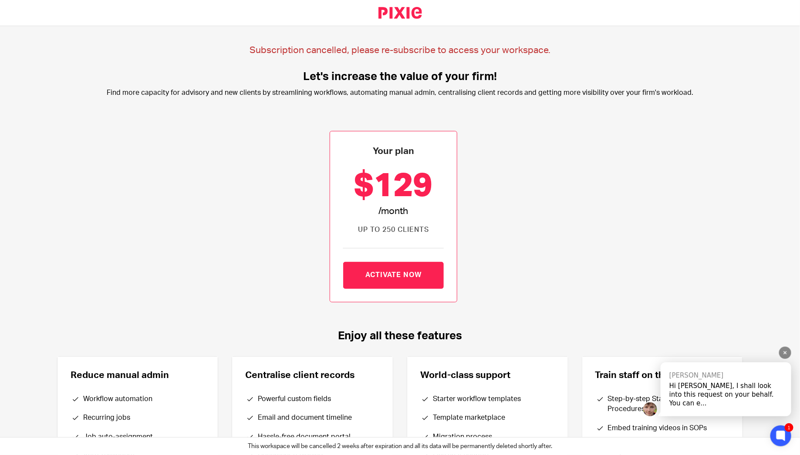  What do you see at coordinates (317, 418) in the screenshot?
I see `li: Email and document timeline` at bounding box center [317, 418].